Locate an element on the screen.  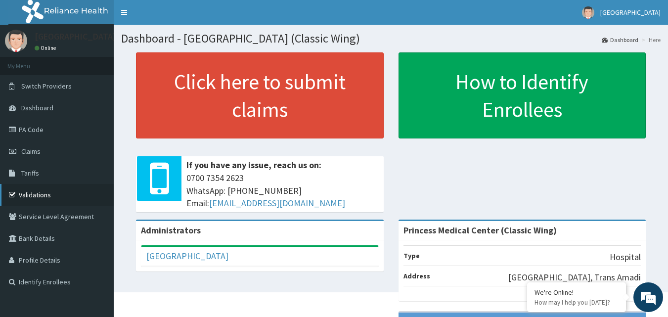
span: Switch Providers is located at coordinates (46, 86).